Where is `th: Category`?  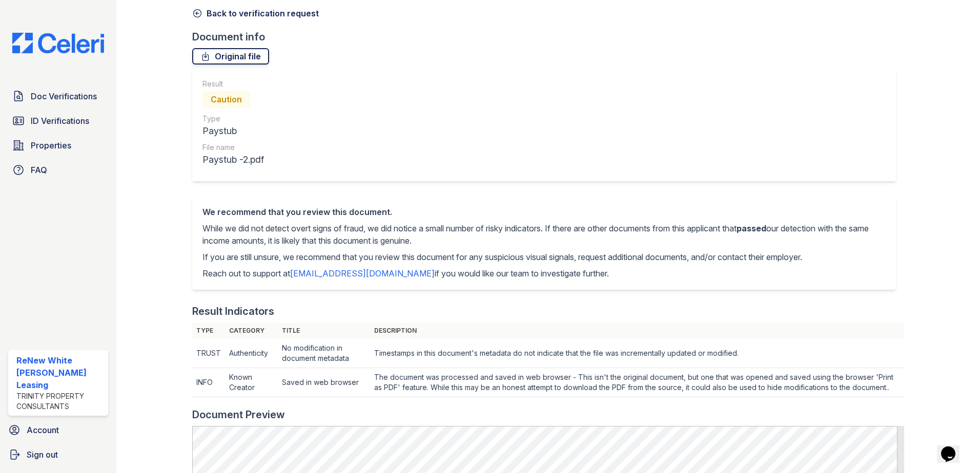
th: Category is located at coordinates (251, 331).